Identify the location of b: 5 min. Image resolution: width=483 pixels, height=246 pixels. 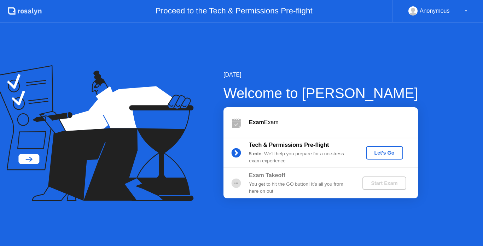
(255, 154).